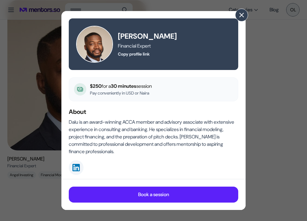 The width and height of the screenshot is (307, 221). What do you see at coordinates (121, 93) in the screenshot?
I see `p: Pay conveniently in USD or Naira` at bounding box center [121, 93].